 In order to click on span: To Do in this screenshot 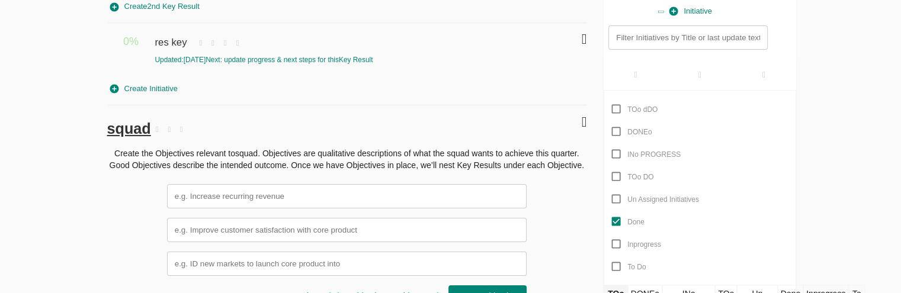, I will do `click(636, 267)`.